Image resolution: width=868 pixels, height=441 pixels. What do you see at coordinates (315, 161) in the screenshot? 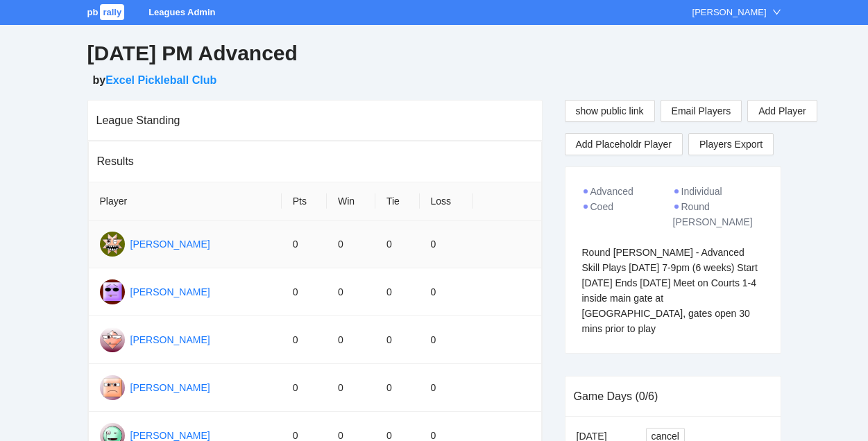
I see `div: Results` at bounding box center [315, 161].